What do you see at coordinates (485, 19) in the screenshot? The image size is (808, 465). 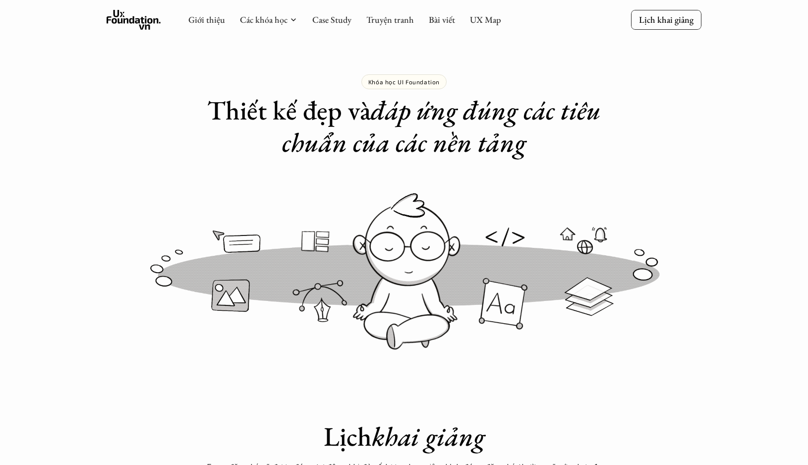 I see `a: UX Map` at bounding box center [485, 19].